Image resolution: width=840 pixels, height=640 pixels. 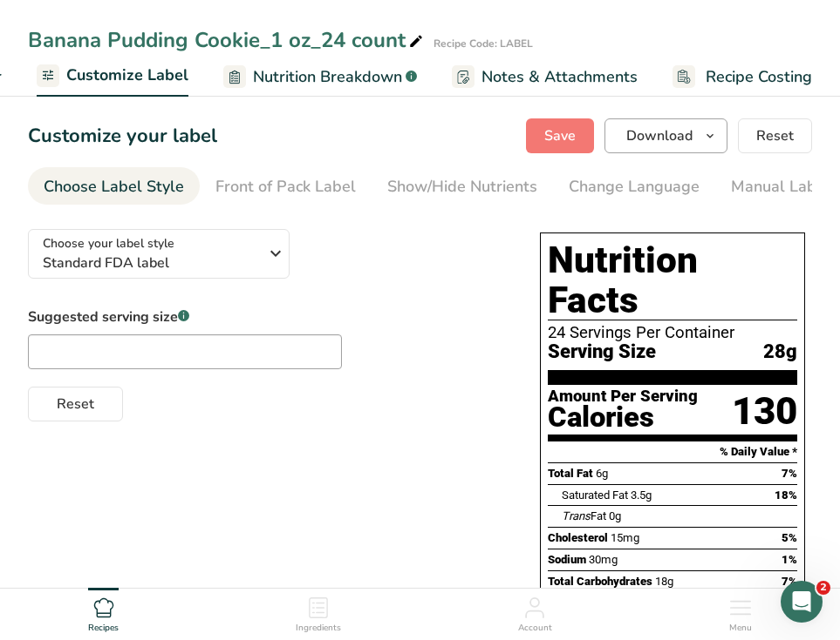 What do you see at coordinates (665, 136) in the screenshot?
I see `button: Download` at bounding box center [665, 136].